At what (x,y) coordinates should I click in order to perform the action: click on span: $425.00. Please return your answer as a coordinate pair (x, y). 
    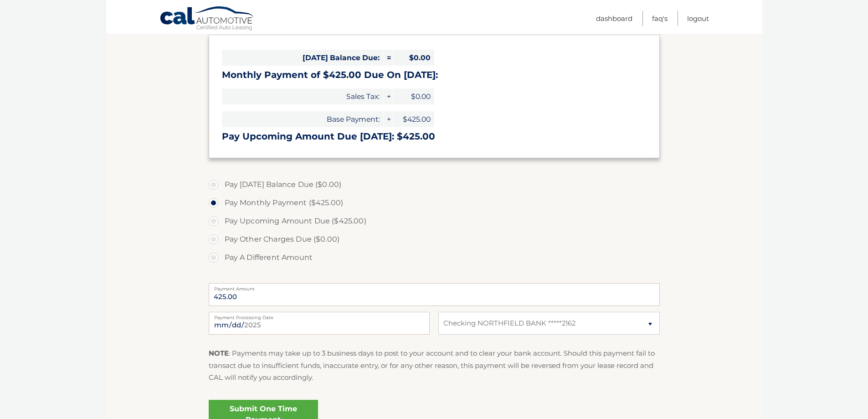
    Looking at the image, I should click on (414, 119).